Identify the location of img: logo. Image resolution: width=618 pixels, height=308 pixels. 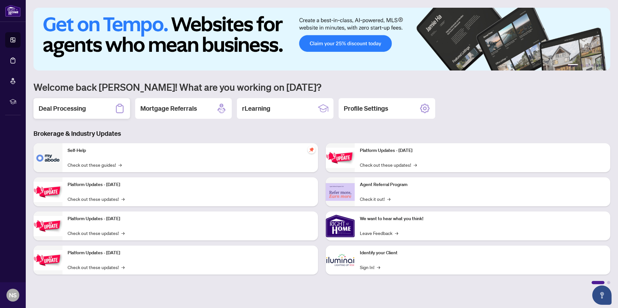
(13, 11).